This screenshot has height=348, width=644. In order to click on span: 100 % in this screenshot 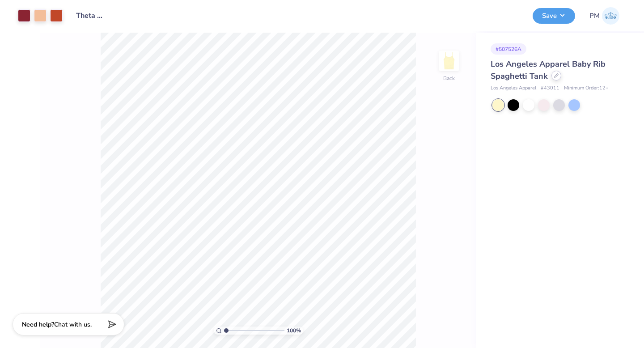, I will do `click(294, 331)`.